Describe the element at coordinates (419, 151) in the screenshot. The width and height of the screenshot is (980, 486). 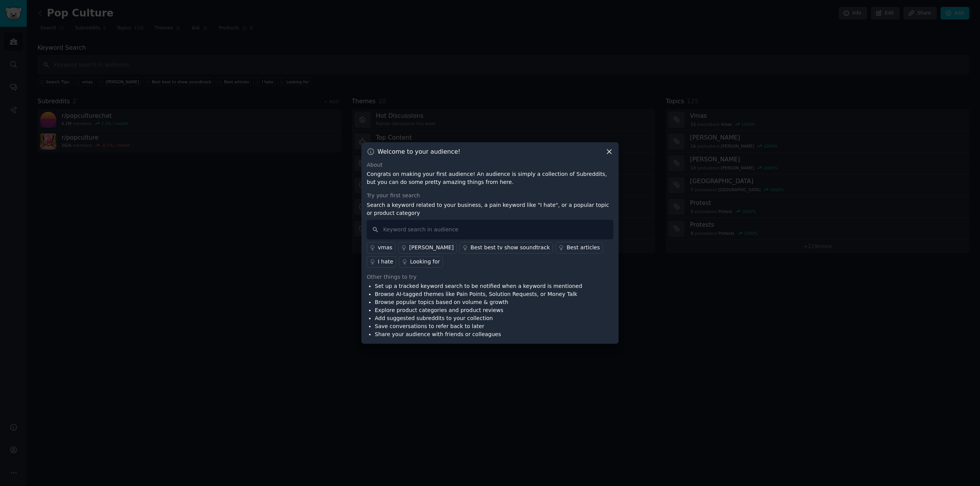
I see `h3: Welcome to your audience!` at that location.